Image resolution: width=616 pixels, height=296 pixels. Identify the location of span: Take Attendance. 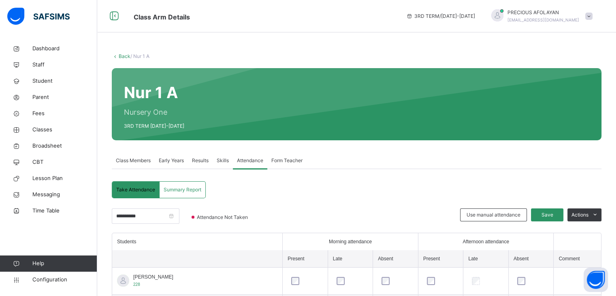
(136, 190).